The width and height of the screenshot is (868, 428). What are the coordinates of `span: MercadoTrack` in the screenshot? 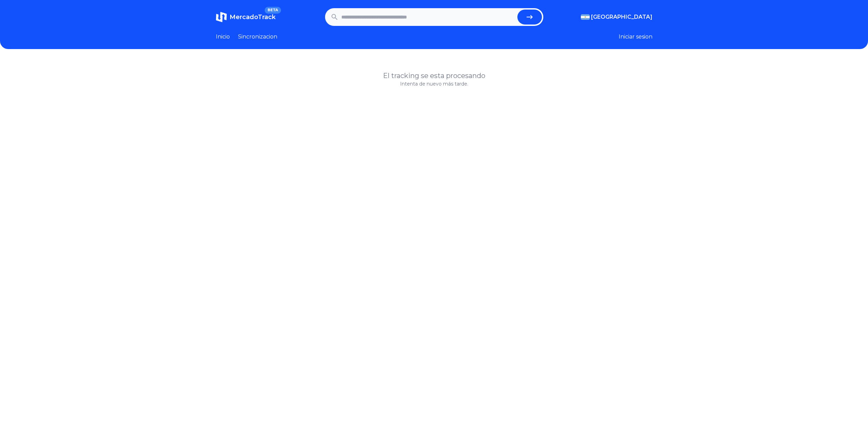 It's located at (252, 17).